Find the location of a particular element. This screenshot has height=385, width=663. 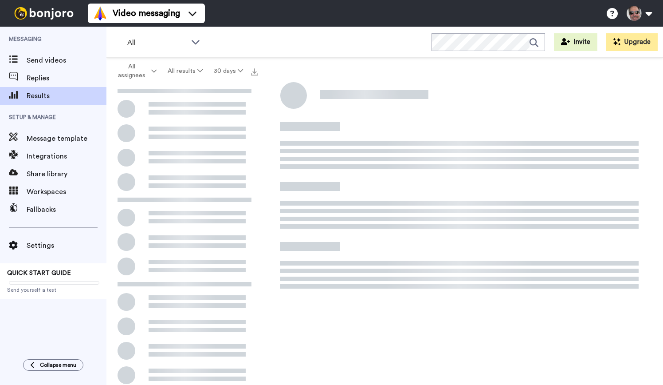

span: Share library is located at coordinates (67, 174).